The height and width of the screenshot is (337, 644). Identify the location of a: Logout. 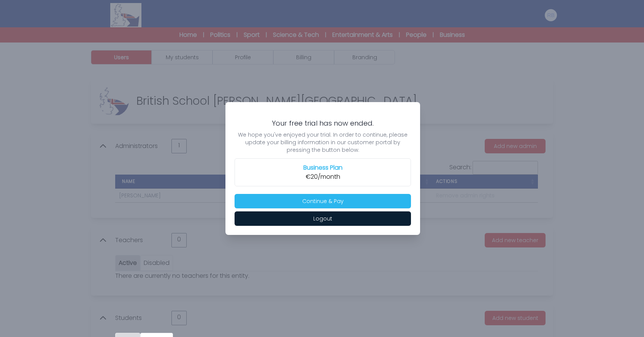
(323, 219).